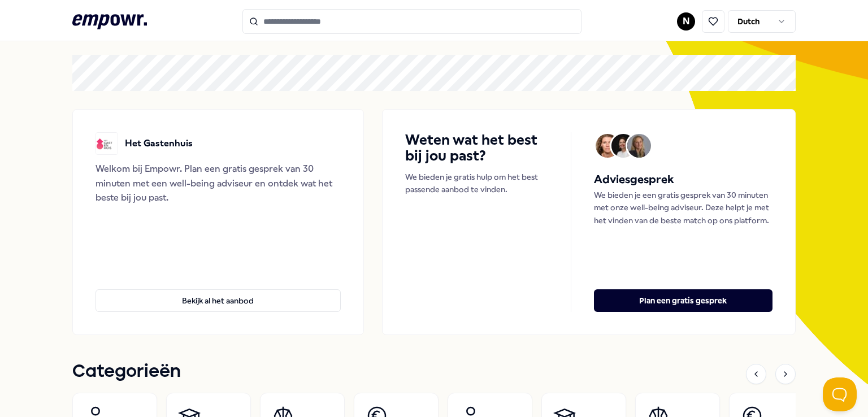  What do you see at coordinates (218, 183) in the screenshot?
I see `div: Welkom bij Empowr. Plan een gratis gesprek van 30 minuten met een well-being adviseur en ontdek w...` at bounding box center [218, 183].